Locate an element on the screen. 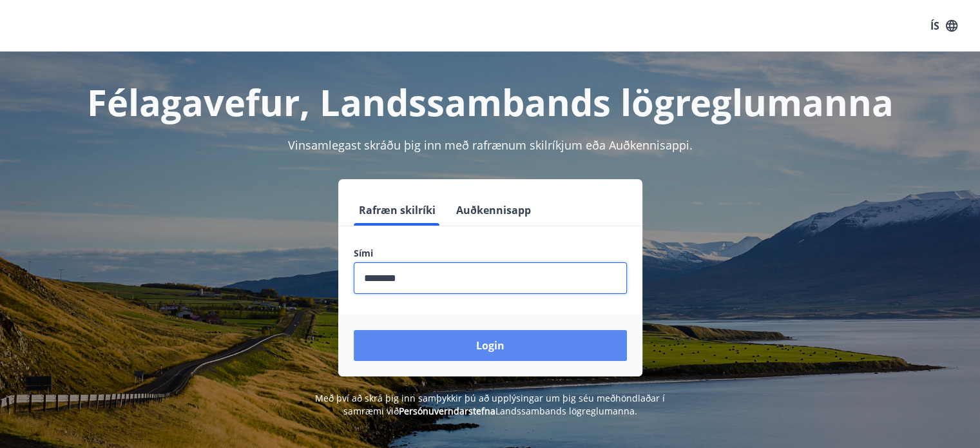 Image resolution: width=980 pixels, height=448 pixels. button: Login is located at coordinates (490, 345).